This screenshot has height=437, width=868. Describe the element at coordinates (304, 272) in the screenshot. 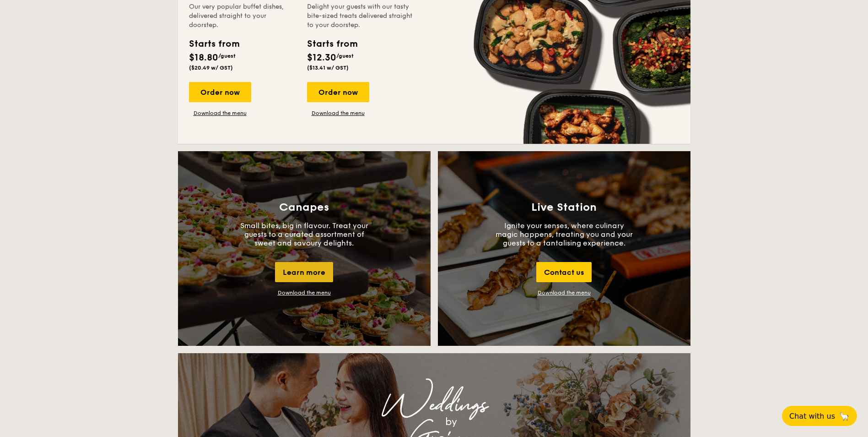

I see `div: Learn more` at that location.